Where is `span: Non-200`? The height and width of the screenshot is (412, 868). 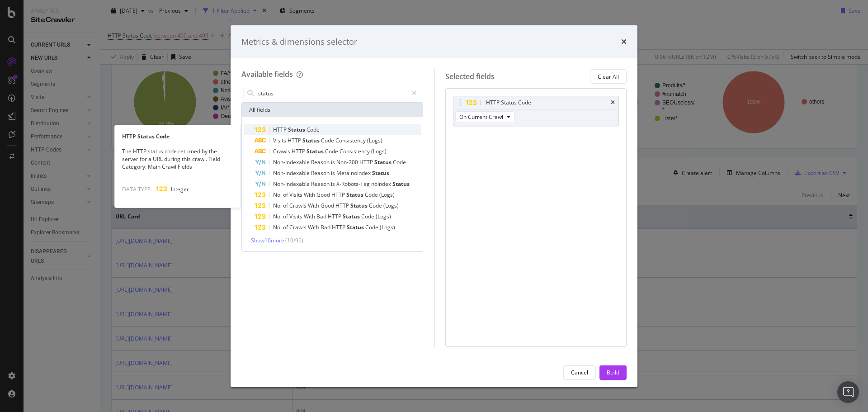
span: Non-200 is located at coordinates (348, 162).